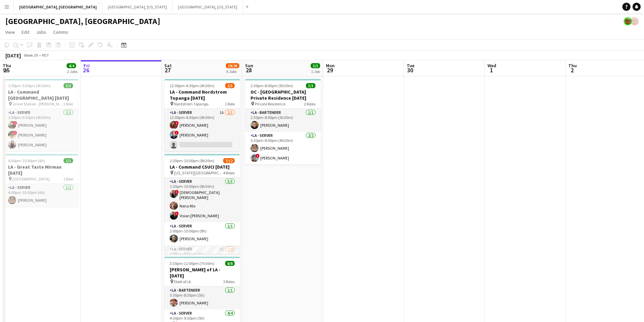 The height and width of the screenshot is (322, 644). What do you see at coordinates (229, 281) in the screenshot?
I see `span: 3 Roles` at bounding box center [229, 281].